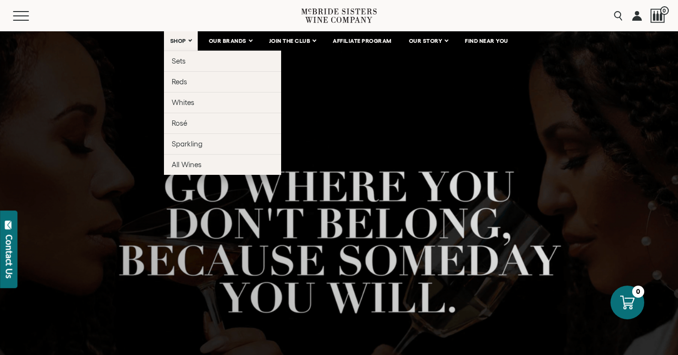 This screenshot has width=678, height=355. What do you see at coordinates (428, 41) in the screenshot?
I see `a: OUR STORY` at bounding box center [428, 41].